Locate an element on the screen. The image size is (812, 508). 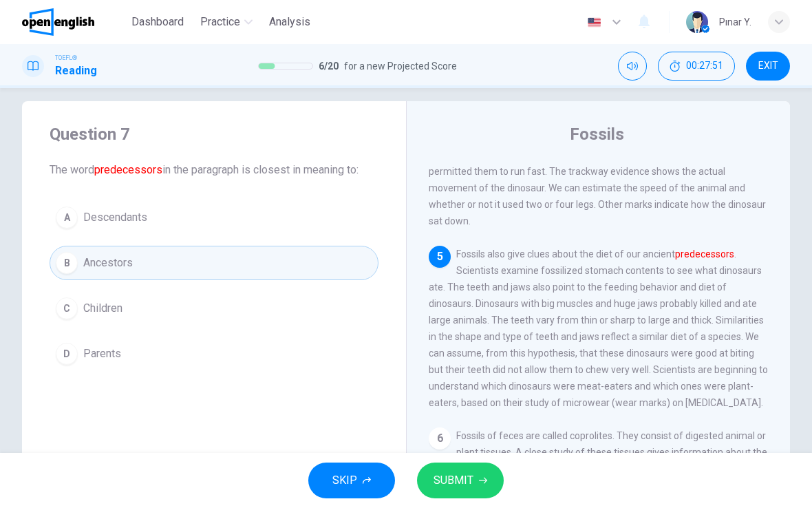
a: Dashboard is located at coordinates (157, 22).